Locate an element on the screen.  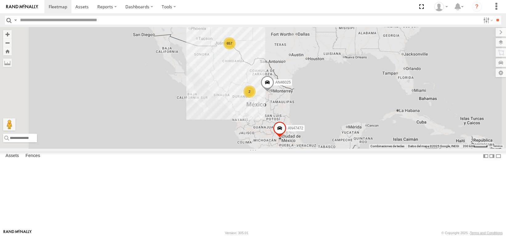
div: Erick Ramirez is located at coordinates (441, 7).